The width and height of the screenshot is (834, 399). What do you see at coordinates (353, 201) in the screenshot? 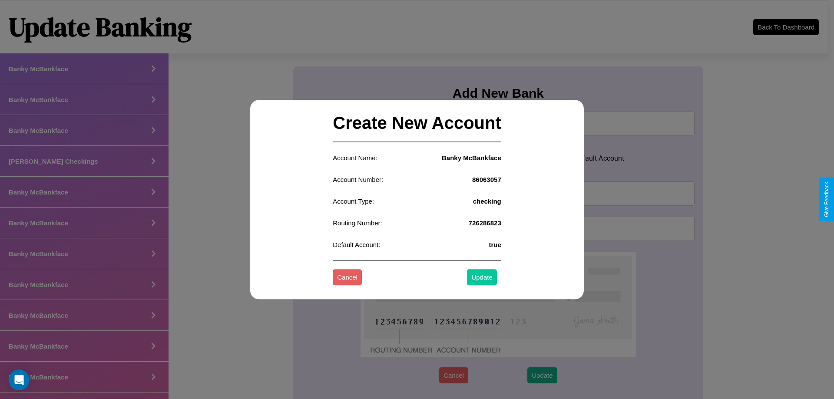
I see `p: Account Type:` at bounding box center [353, 201].